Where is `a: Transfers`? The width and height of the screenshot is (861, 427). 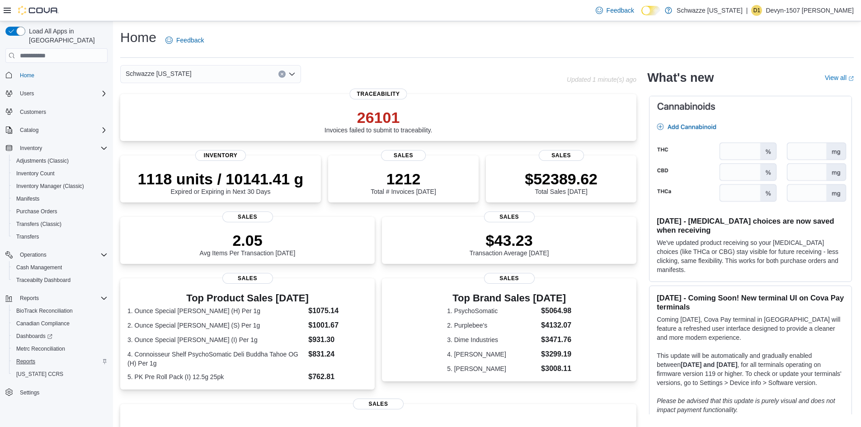 a: Transfers is located at coordinates (28, 237).